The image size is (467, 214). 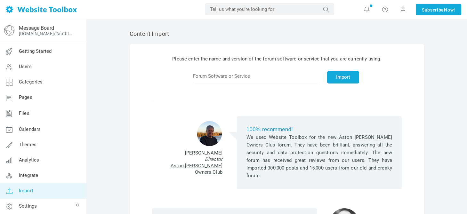 I want to click on h2: Content Import, so click(x=277, y=34).